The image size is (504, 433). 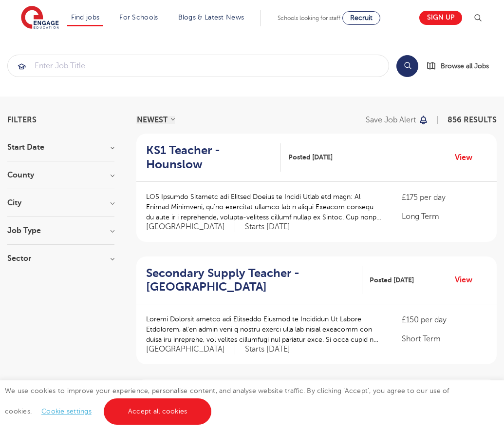 I want to click on h3: Start Date, so click(x=61, y=148).